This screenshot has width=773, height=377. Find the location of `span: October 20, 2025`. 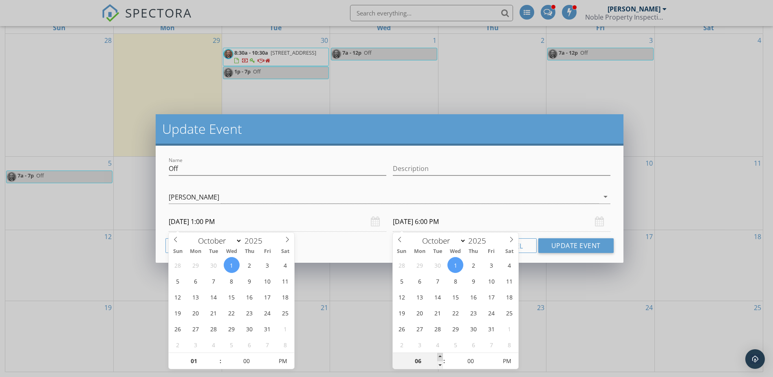

span: October 20, 2025 is located at coordinates (196, 312).